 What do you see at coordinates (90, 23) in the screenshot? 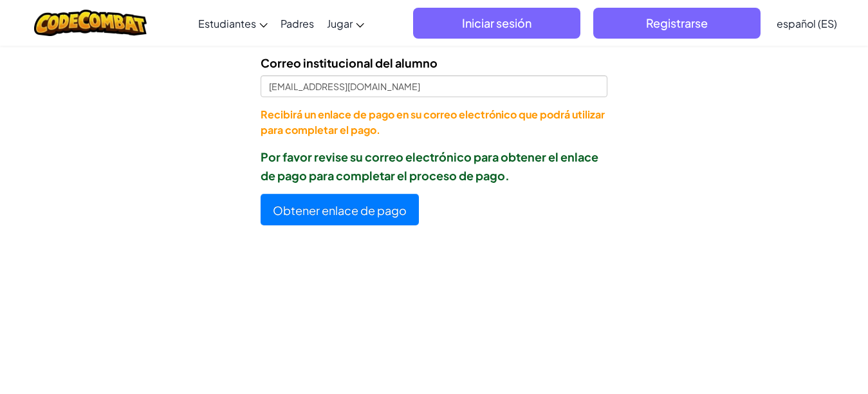
I see `img: Logotipo de CodeCombat` at bounding box center [90, 23].